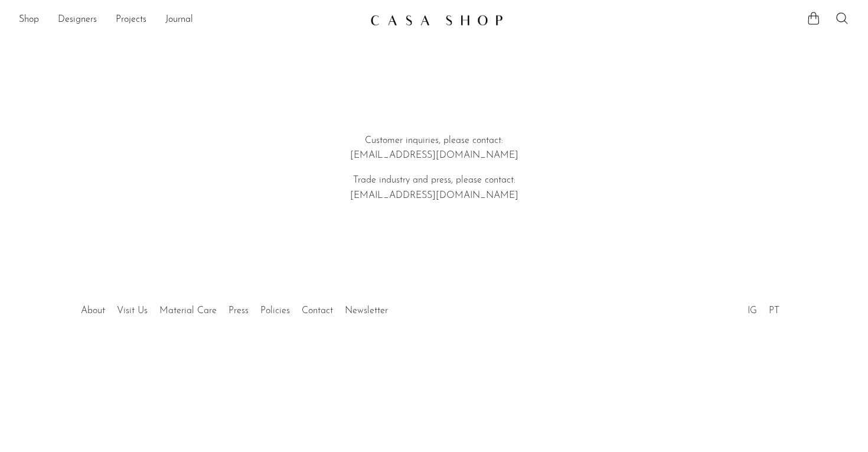 The height and width of the screenshot is (452, 868). I want to click on ul: Quick links, so click(234, 308).